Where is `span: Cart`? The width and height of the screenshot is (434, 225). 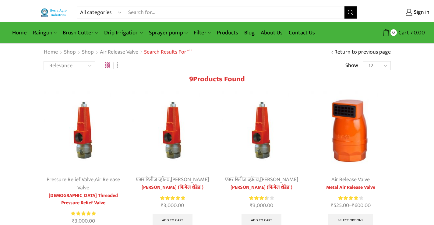
span: Cart is located at coordinates (403, 33).